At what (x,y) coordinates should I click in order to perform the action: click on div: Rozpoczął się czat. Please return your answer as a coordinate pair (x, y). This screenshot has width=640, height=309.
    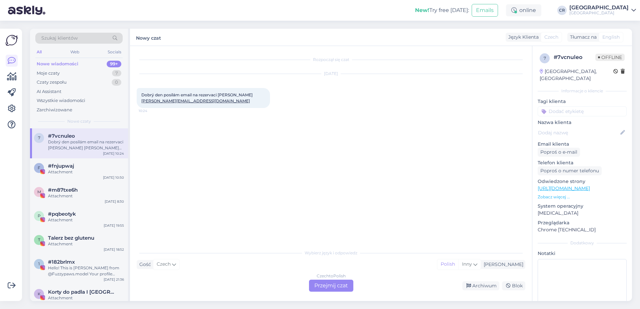
    Looking at the image, I should click on (331, 60).